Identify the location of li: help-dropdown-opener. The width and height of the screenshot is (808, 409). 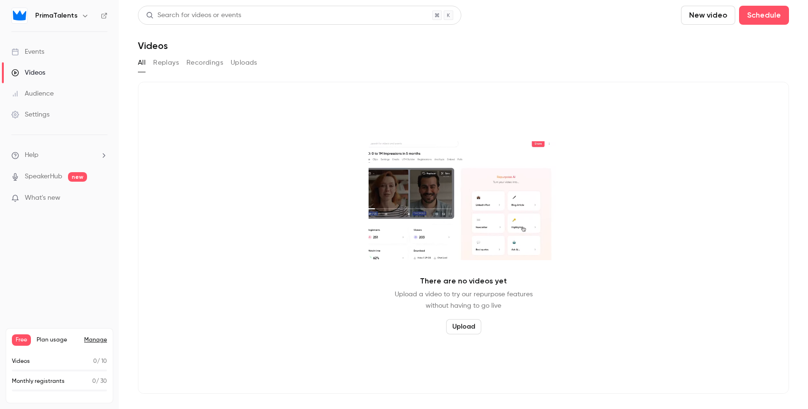
(59, 155).